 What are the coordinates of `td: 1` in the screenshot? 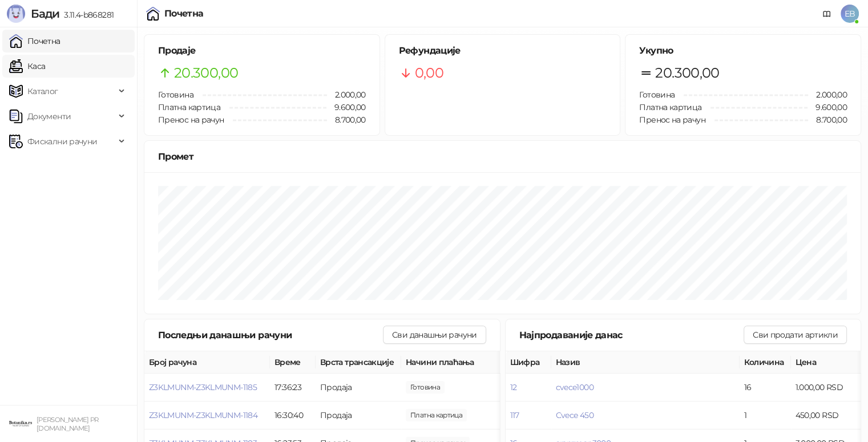 It's located at (765, 415).